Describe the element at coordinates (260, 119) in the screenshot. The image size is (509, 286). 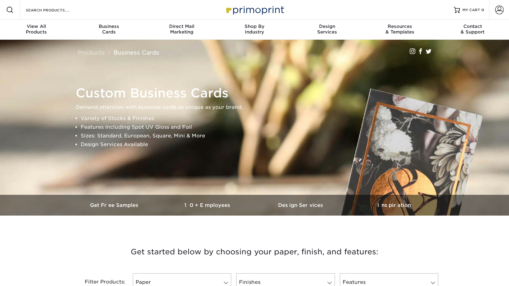
I see `li: Variety of Stocks & Finishes` at that location.